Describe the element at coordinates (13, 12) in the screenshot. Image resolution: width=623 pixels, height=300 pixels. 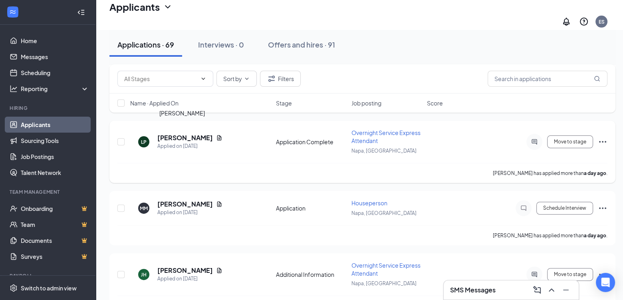
I see `svg: WorkstreamLogo` at that location.